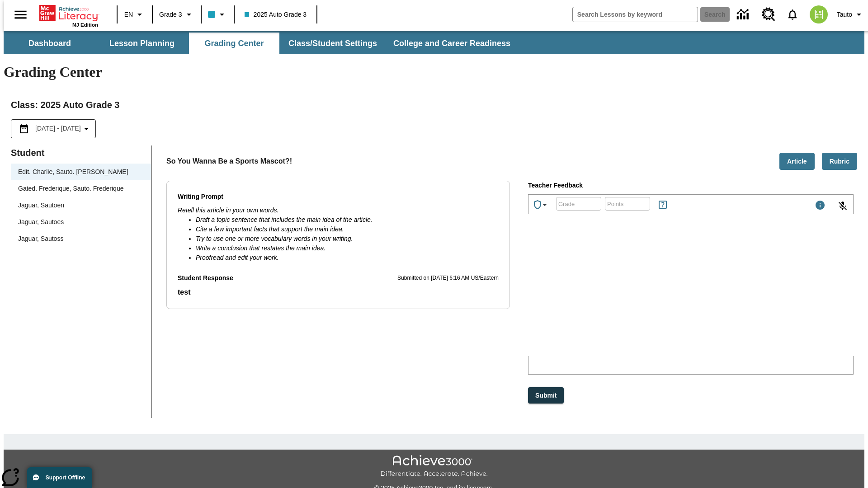 This screenshot has height=488, width=868. What do you see at coordinates (234, 43) in the screenshot?
I see `button: Grading Center` at bounding box center [234, 43].